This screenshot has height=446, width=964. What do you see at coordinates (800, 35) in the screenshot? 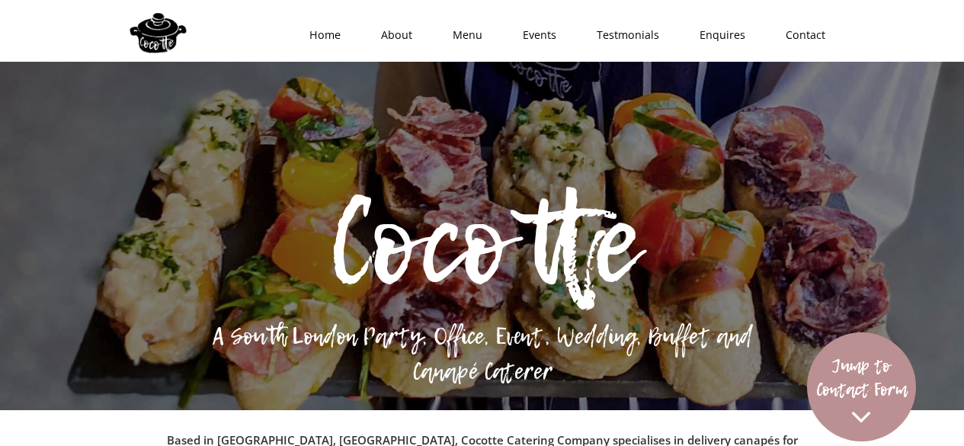
I see `a: Contact` at bounding box center [800, 35].